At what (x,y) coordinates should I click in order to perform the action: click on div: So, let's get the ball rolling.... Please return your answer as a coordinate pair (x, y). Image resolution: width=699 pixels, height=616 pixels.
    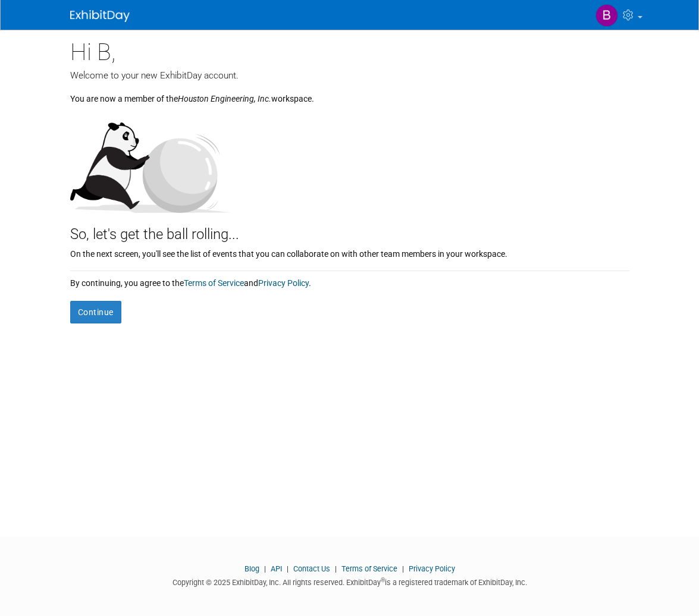
    Looking at the image, I should click on (350, 229).